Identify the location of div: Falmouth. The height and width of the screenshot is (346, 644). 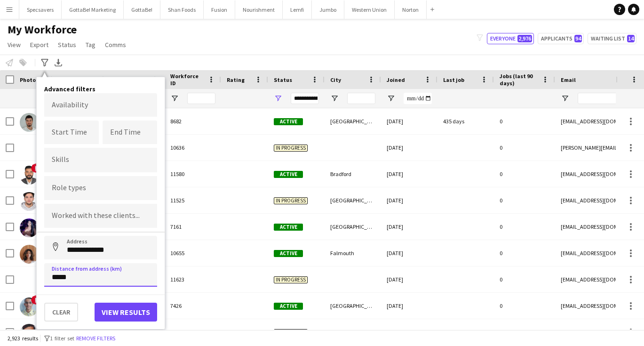
(353, 253).